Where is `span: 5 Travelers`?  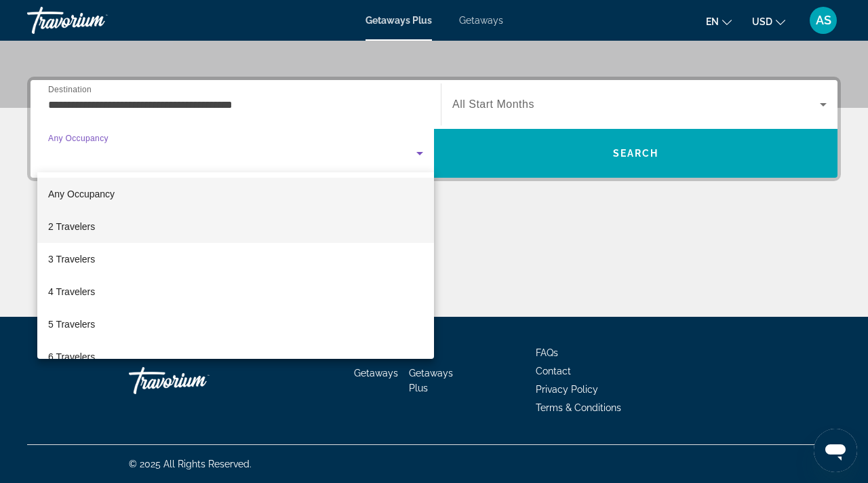
span: 5 Travelers is located at coordinates (71, 324).